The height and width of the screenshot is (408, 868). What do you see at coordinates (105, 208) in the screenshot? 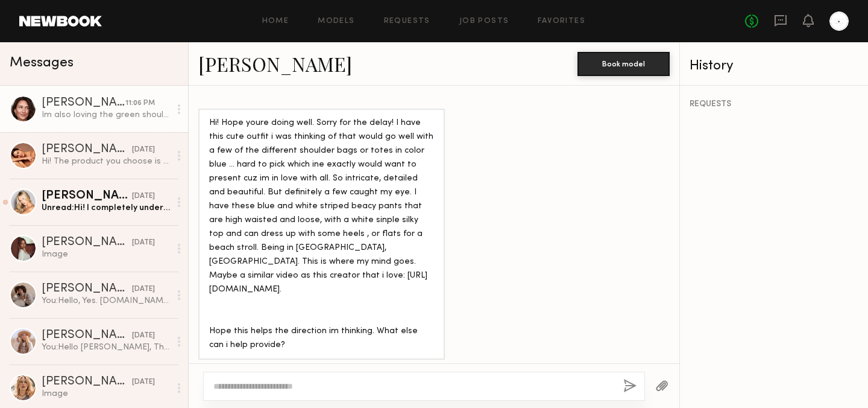
I see `div: Unread: Hi! I completely understand about the limited quantities. Since I typically reserve colla...` at bounding box center [105, 208].